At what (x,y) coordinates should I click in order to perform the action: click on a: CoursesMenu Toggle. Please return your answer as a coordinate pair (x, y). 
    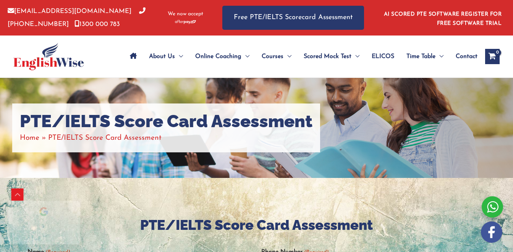
    Looking at the image, I should click on (276, 57).